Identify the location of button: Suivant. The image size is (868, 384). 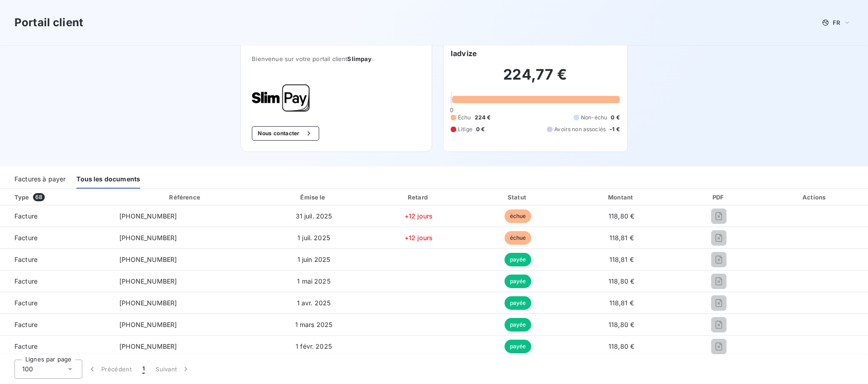
(173, 369).